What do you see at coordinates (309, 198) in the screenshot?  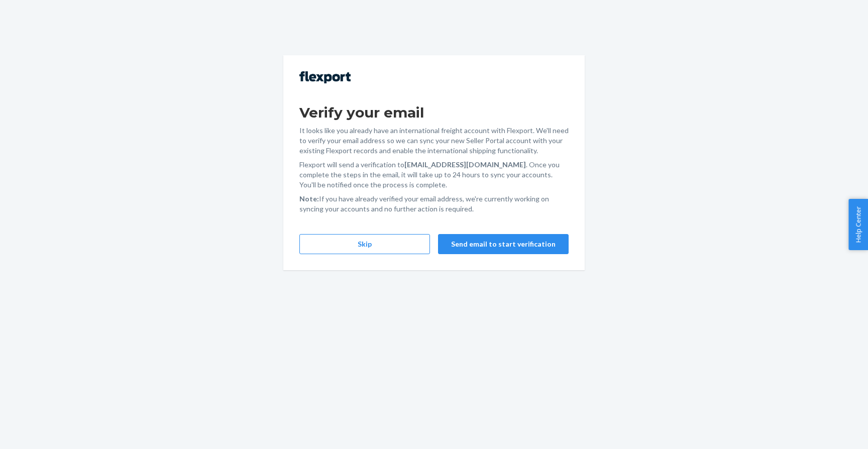 I see `strong: Note:` at bounding box center [309, 198].